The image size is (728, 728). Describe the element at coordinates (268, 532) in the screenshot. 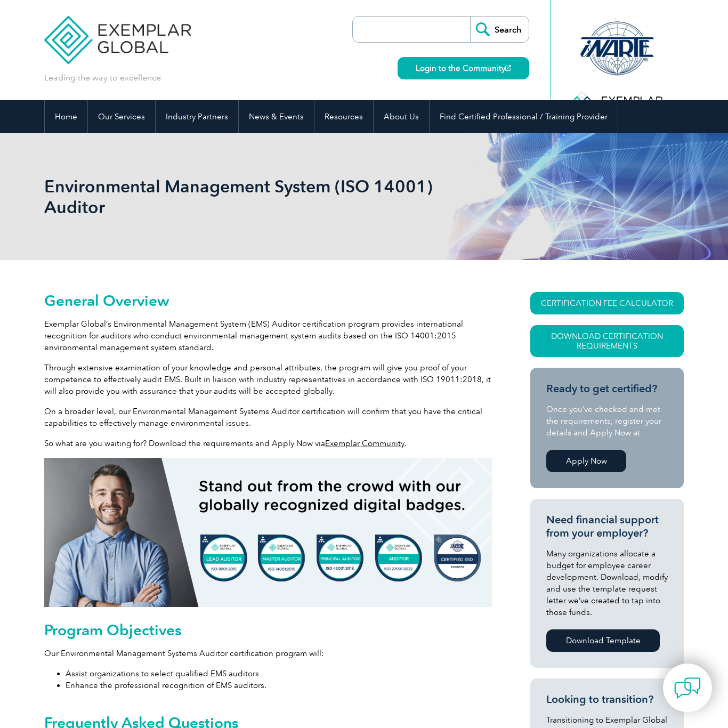

I see `img: badges` at that location.